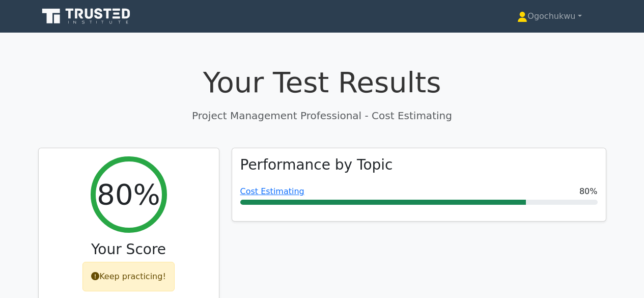 The image size is (644, 298). I want to click on h2: 80%, so click(128, 195).